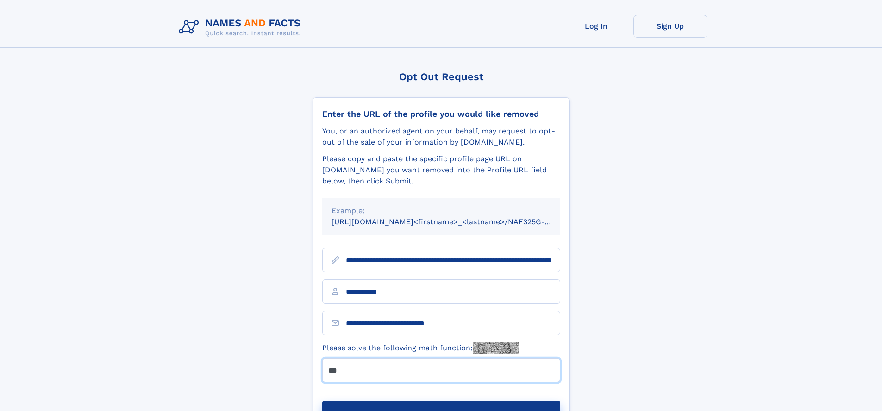 This screenshot has height=411, width=882. I want to click on label: Please solve the following math function:, so click(420, 348).